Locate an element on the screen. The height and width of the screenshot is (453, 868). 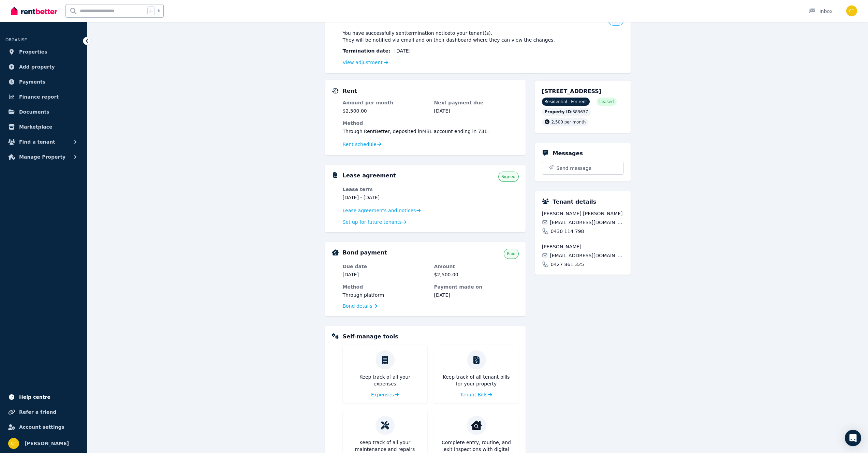
span: Set up for future tenants is located at coordinates (372, 222).